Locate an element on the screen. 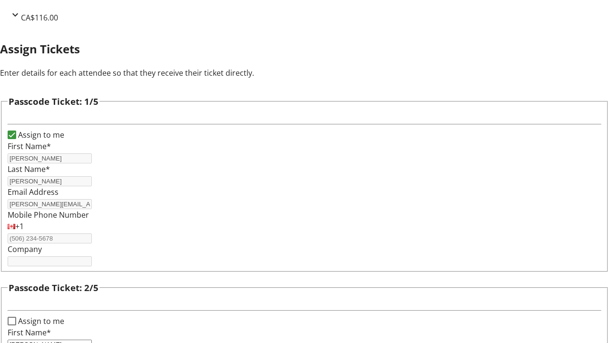  label: Email Address is located at coordinates (33, 192).